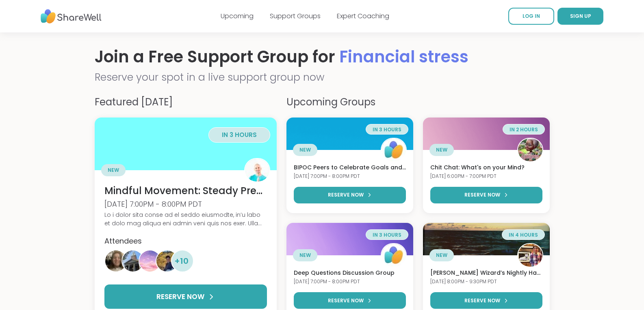 The width and height of the screenshot is (644, 310). Describe the element at coordinates (186, 144) in the screenshot. I see `img: Mindful Movement: Steady Presence Through Yoga` at that location.